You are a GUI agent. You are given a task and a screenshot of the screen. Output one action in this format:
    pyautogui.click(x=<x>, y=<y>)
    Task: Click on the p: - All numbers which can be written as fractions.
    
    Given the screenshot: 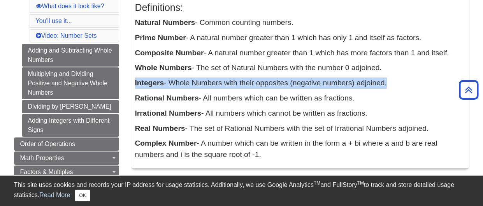 What is the action you would take?
    pyautogui.click(x=300, y=98)
    